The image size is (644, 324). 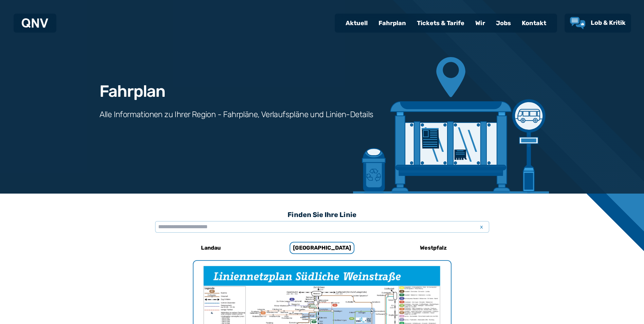 I want to click on h6: Westpfalz, so click(x=433, y=248).